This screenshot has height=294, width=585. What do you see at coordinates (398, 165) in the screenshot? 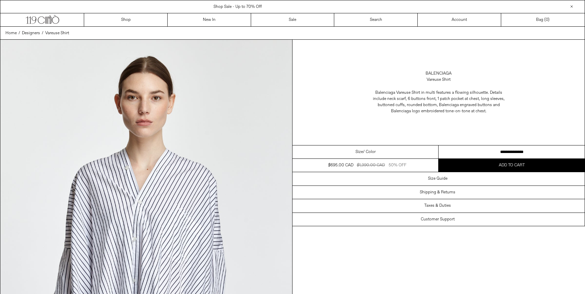
I see `div: 50% OFF` at bounding box center [398, 165].